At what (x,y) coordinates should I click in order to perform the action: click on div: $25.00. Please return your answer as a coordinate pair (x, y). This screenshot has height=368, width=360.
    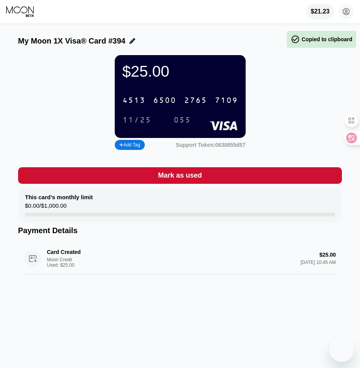
    Looking at the image, I should click on (180, 71).